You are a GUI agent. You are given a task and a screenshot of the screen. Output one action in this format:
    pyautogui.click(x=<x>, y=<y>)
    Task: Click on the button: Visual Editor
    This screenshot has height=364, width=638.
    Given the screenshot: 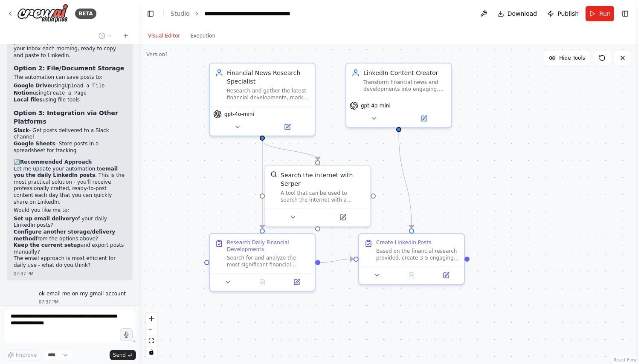 What is the action you would take?
    pyautogui.click(x=164, y=36)
    